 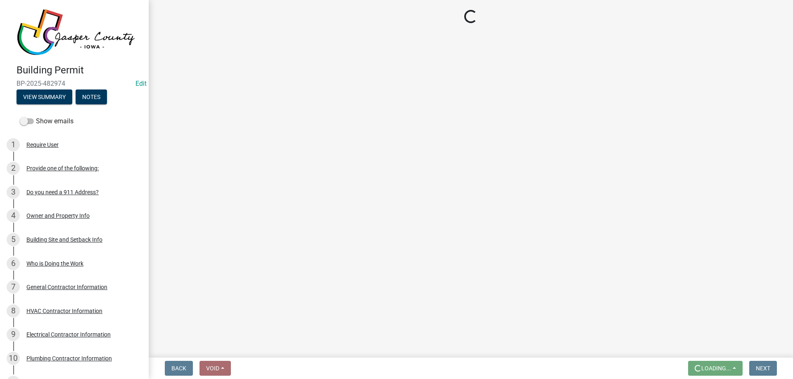 What do you see at coordinates (715, 369) in the screenshot?
I see `button: Loading...` at bounding box center [715, 369].